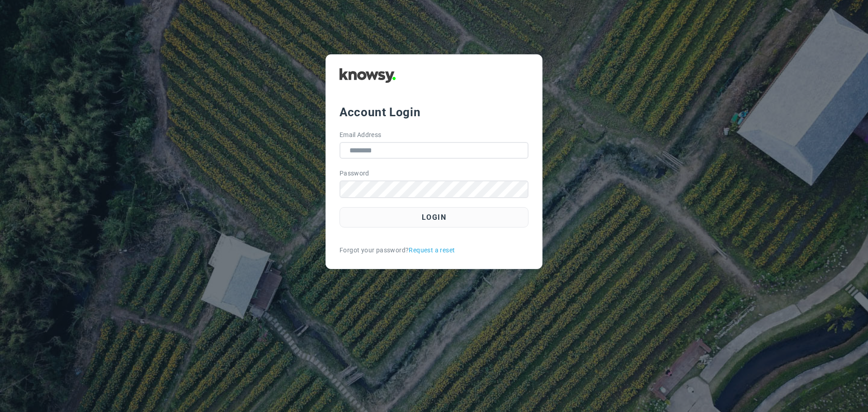 Image resolution: width=868 pixels, height=412 pixels. Describe the element at coordinates (434, 217) in the screenshot. I see `button: Login` at that location.